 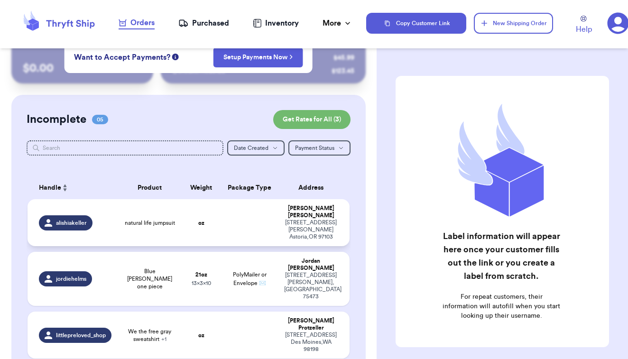 What do you see at coordinates (71, 279) in the screenshot?
I see `span: jordiehelms` at bounding box center [71, 279].